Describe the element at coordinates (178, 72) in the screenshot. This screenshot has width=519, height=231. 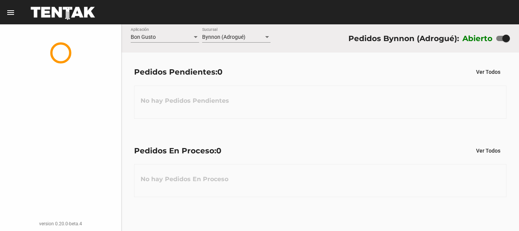
I see `div: Pedidos Pendientes:` at that location.